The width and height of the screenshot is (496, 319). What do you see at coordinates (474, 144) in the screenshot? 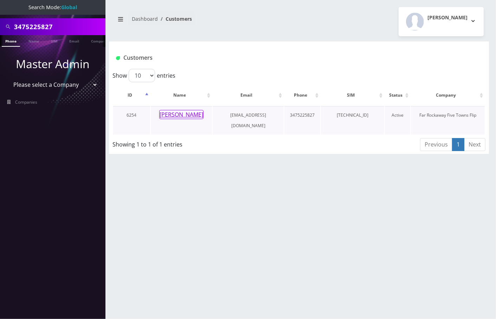
I see `a: Next` at bounding box center [474, 144].